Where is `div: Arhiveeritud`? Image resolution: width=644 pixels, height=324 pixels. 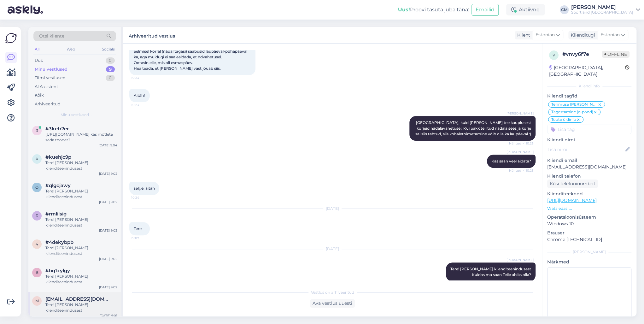 div: Arhiveeritud is located at coordinates (47, 104).